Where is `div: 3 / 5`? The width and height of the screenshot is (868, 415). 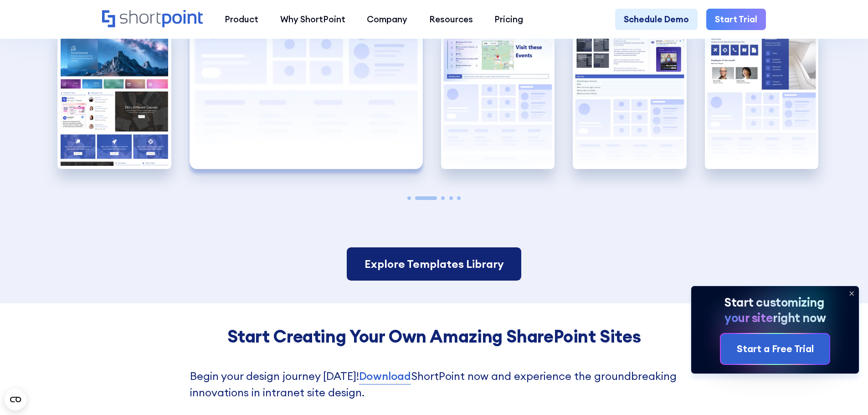
div: 3 / 5 is located at coordinates (498, 99).